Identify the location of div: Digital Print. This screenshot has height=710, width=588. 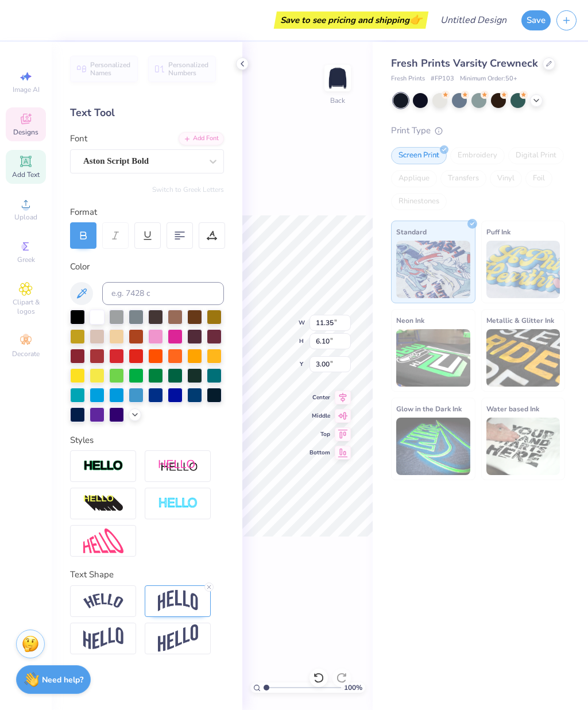
(535, 156).